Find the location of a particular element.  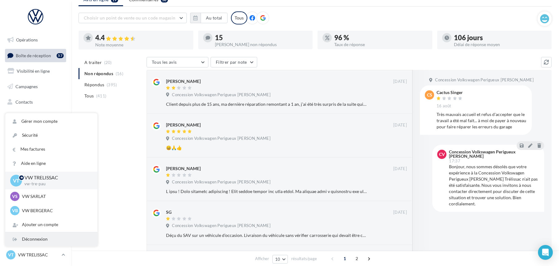

div: Ajouter un compte is located at coordinates (51, 225).